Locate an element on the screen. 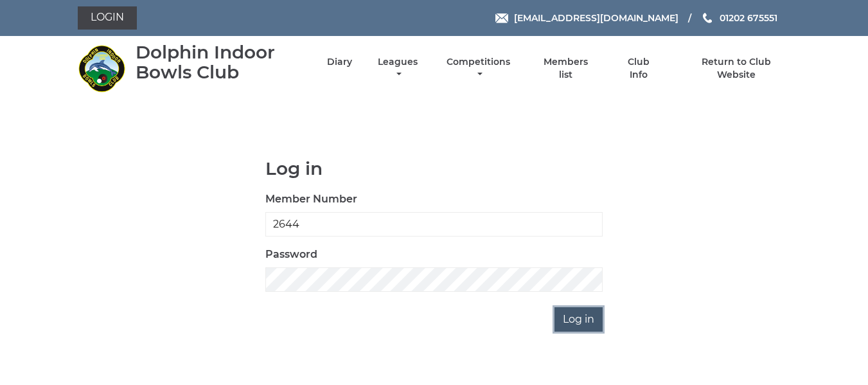  a: Return to Club Website is located at coordinates (736, 68).